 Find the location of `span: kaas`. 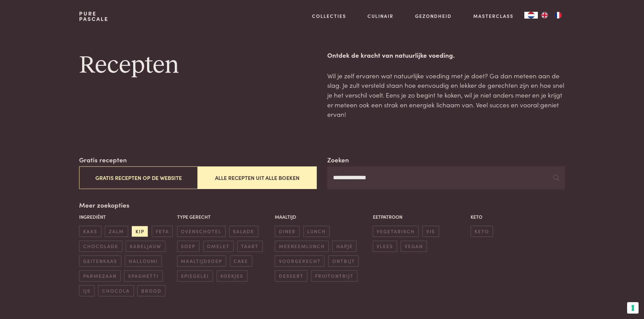

span: kaas is located at coordinates (90, 231).